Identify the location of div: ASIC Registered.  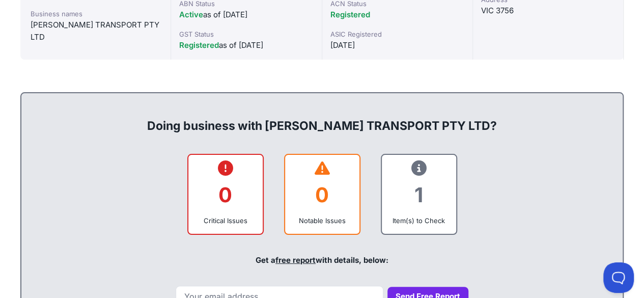
(397, 34).